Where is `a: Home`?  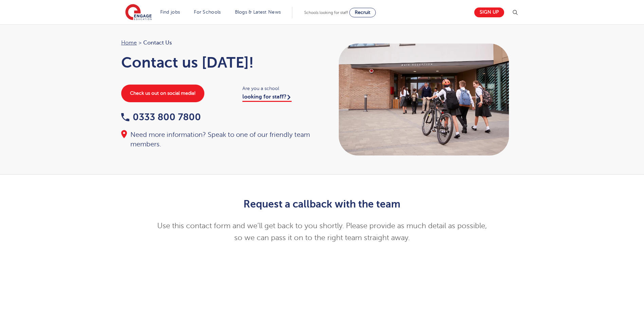
a: Home is located at coordinates (129, 43).